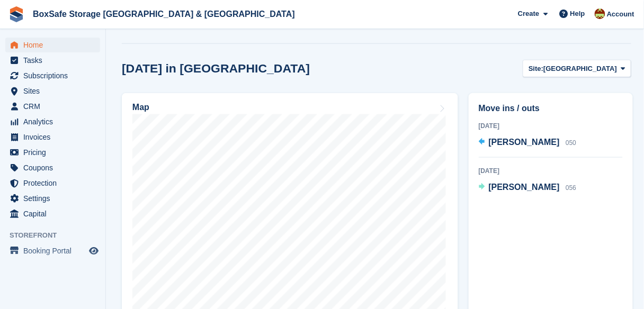  Describe the element at coordinates (578, 14) in the screenshot. I see `span: Help` at that location.